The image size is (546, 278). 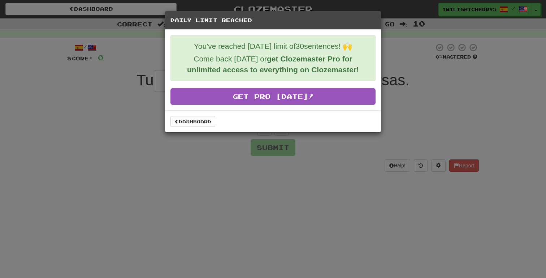 I want to click on h5: Daily Limit Reached, so click(x=273, y=20).